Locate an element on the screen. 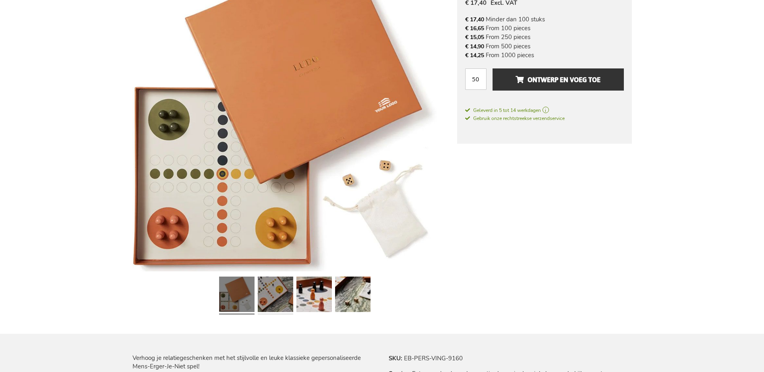  button: Ontwerp en voeg toe is located at coordinates (558, 79).